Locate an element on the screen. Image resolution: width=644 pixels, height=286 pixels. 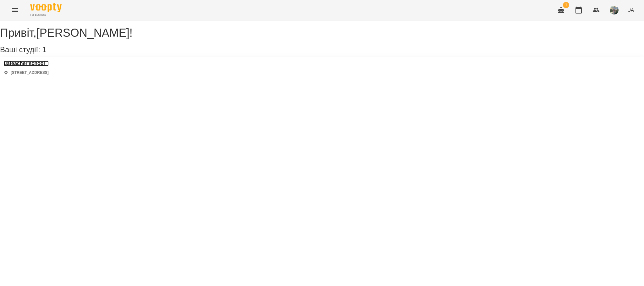
h3: uateacher'school is located at coordinates (26, 63).